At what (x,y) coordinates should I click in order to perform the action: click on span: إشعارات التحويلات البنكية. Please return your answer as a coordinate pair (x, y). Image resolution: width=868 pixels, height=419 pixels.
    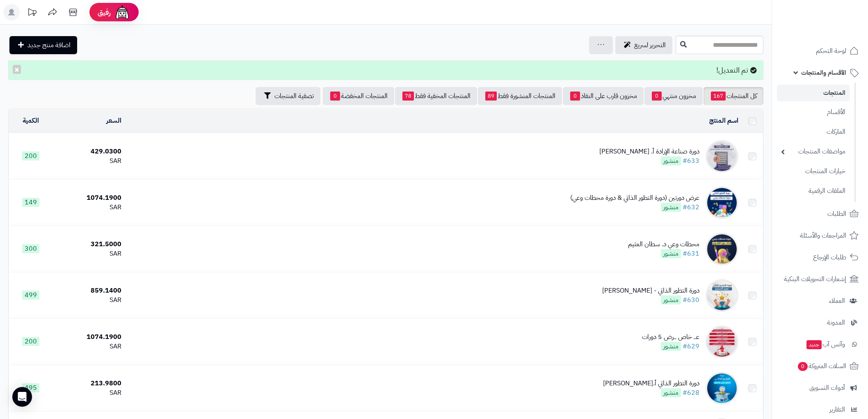
    Looking at the image, I should click on (815, 279).